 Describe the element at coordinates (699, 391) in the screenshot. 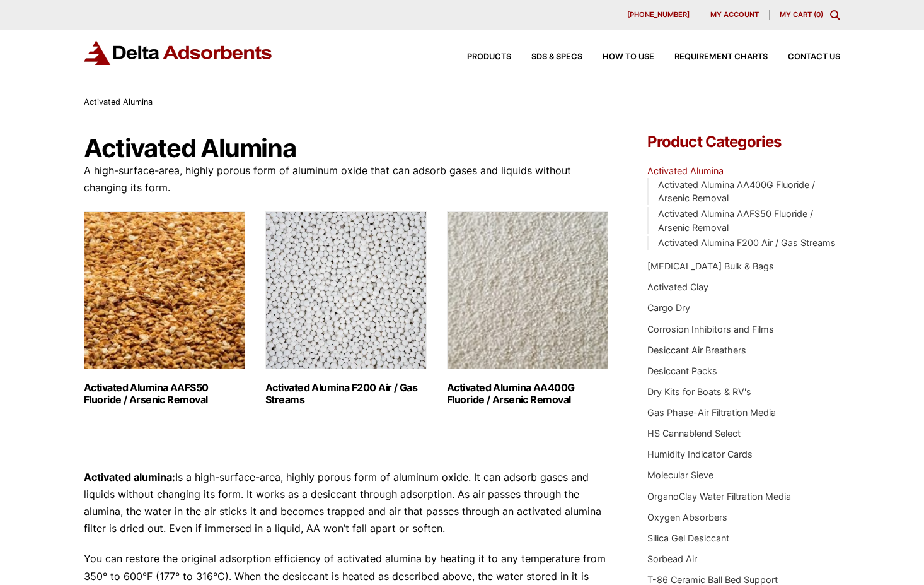

I see `a: Dry Kits for Boats & RV's` at that location.